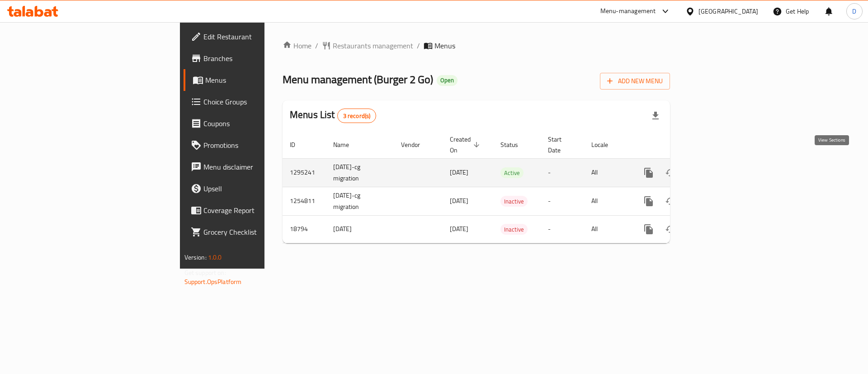  I want to click on div: Menu-management, so click(627, 12).